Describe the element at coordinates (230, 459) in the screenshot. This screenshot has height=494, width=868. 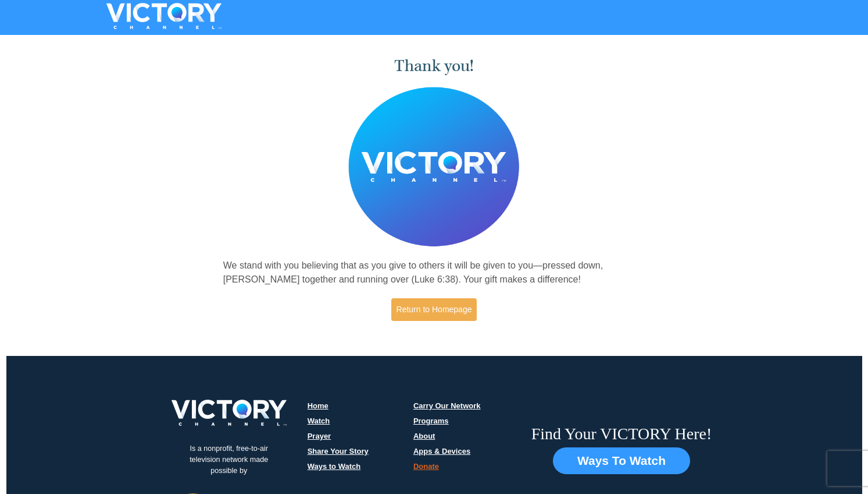
I see `p: Is a nonprofit, free-to-air television network made possible by` at that location.